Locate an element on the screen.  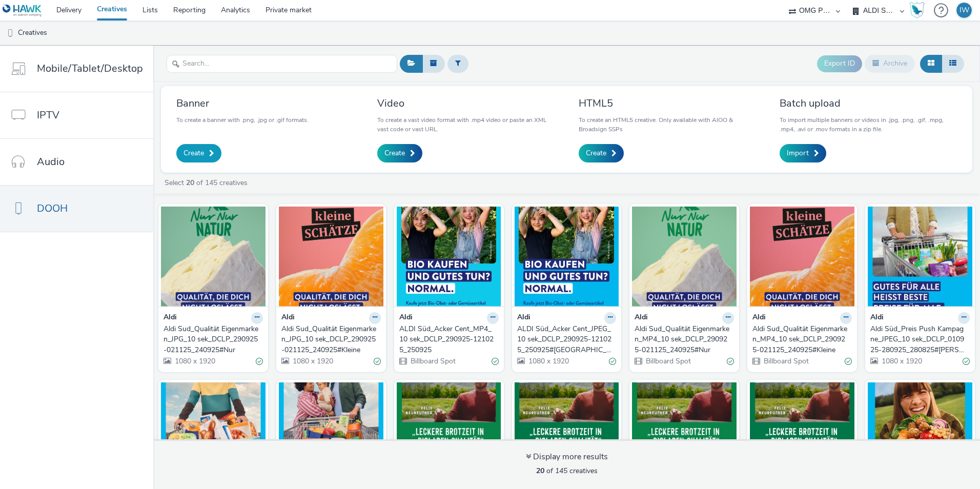
button: Archive is located at coordinates (890, 64).